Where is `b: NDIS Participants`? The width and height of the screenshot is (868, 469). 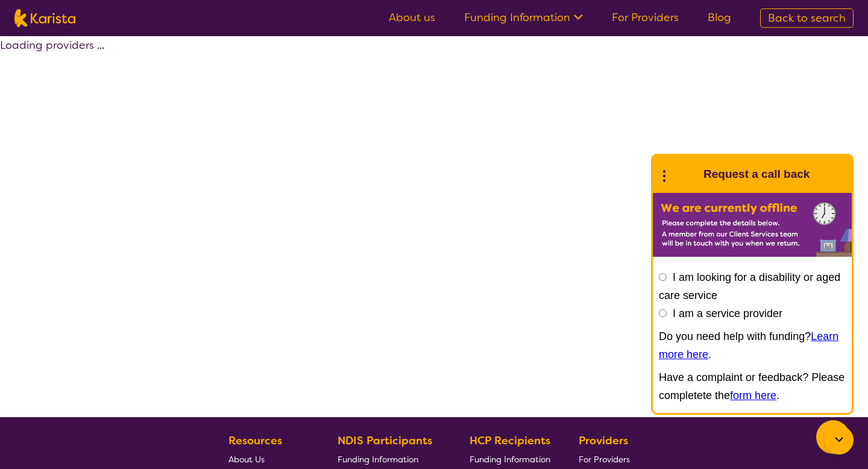 b: NDIS Participants is located at coordinates (385, 441).